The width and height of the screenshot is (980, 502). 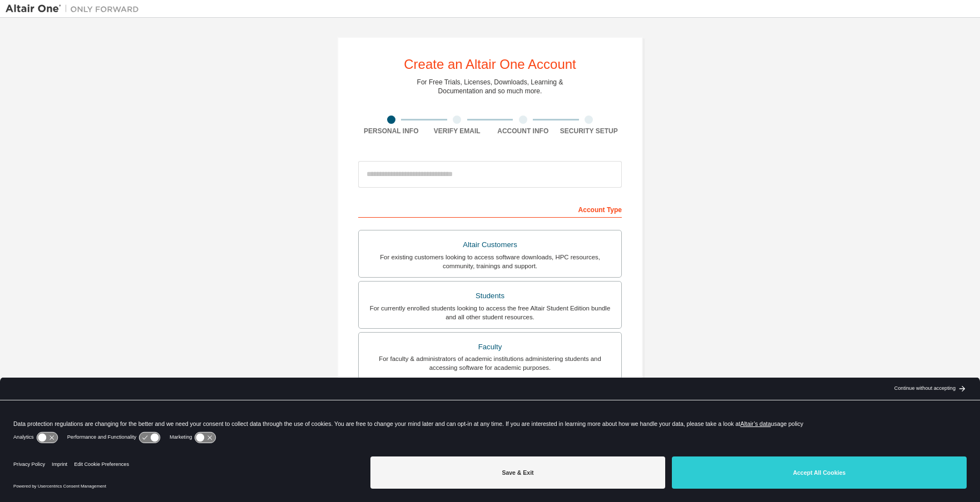 What do you see at coordinates (490, 64) in the screenshot?
I see `div: Create an Altair One Account` at bounding box center [490, 64].